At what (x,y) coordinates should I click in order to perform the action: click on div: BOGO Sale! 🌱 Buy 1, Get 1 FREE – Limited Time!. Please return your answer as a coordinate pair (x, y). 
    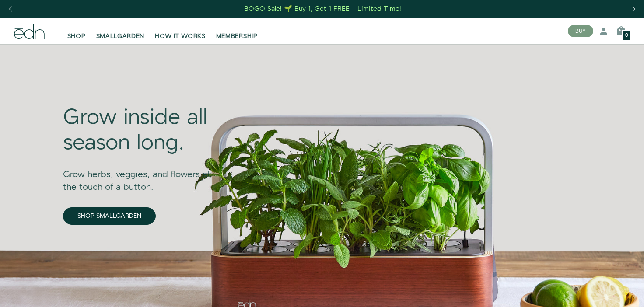
    Looking at the image, I should click on (322, 9).